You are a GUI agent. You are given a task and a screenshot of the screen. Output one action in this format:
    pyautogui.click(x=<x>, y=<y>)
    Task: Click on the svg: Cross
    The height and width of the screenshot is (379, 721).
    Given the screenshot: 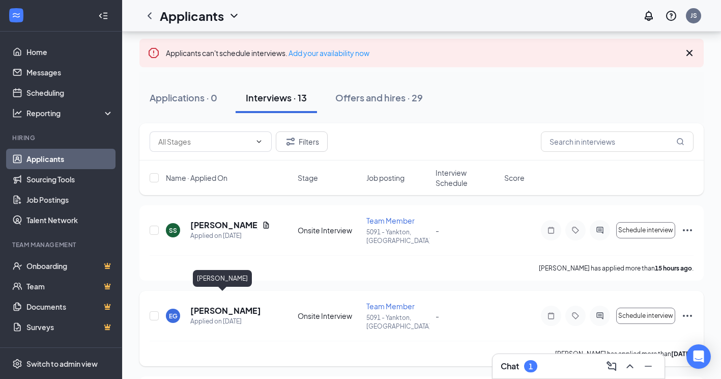 What is the action you would take?
    pyautogui.click(x=690, y=53)
    